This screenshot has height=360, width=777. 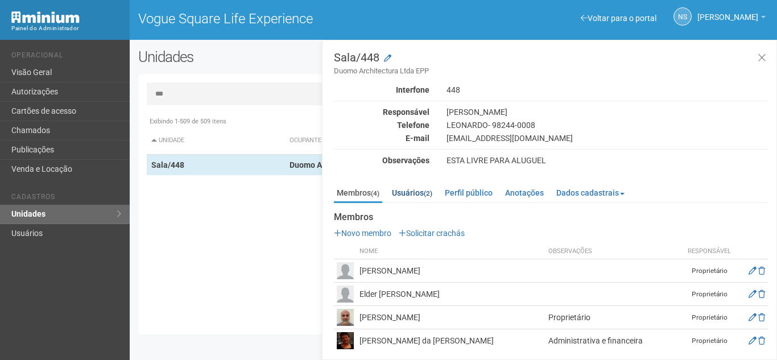 What do you see at coordinates (607, 125) in the screenshot?
I see `div: LEONARDO- 98244-0008` at bounding box center [607, 125].